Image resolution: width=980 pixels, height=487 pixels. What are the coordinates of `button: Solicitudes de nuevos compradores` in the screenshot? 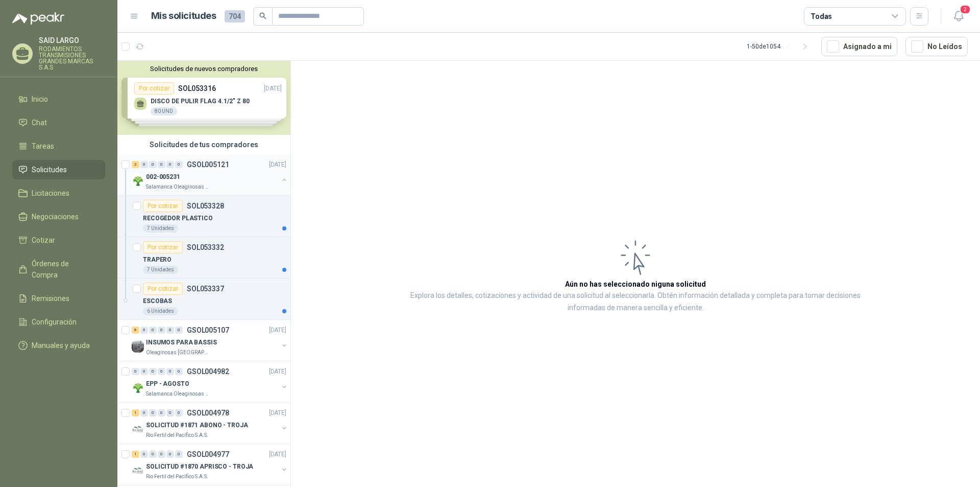 It's located at (204, 69).